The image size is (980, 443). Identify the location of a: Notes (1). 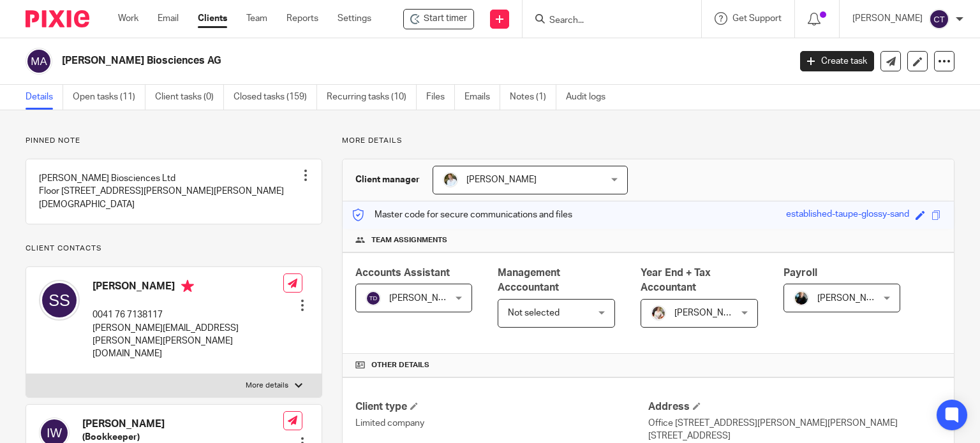
(533, 97).